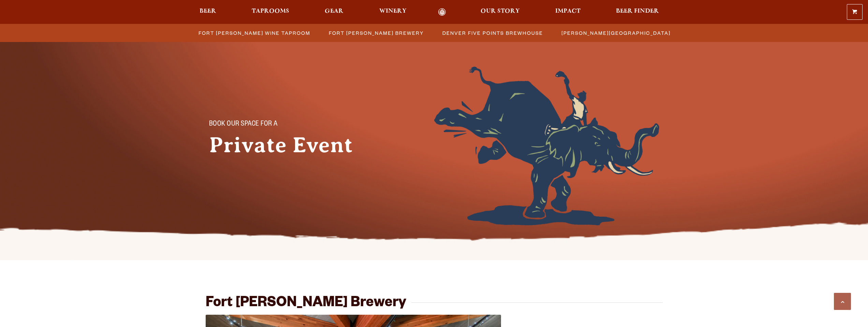  I want to click on img: Foreground404, so click(547, 146).